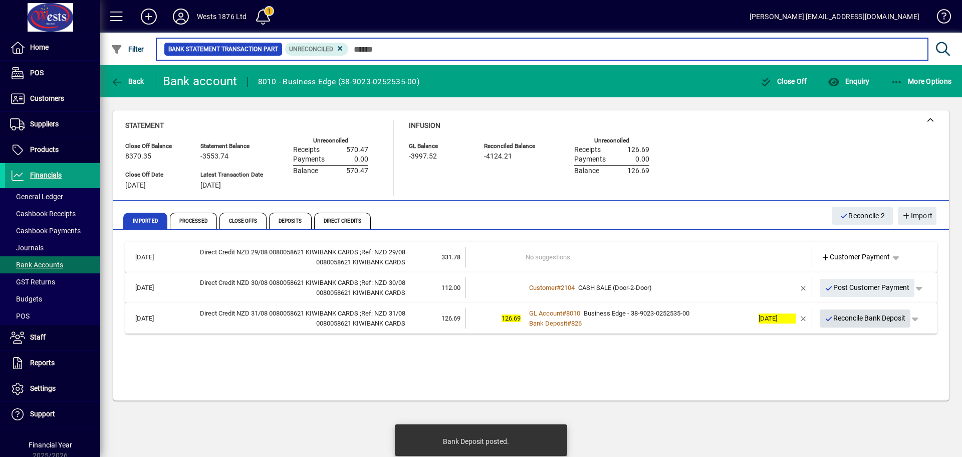 The width and height of the screenshot is (962, 457). Describe the element at coordinates (200, 81) in the screenshot. I see `div: Bank account` at that location.